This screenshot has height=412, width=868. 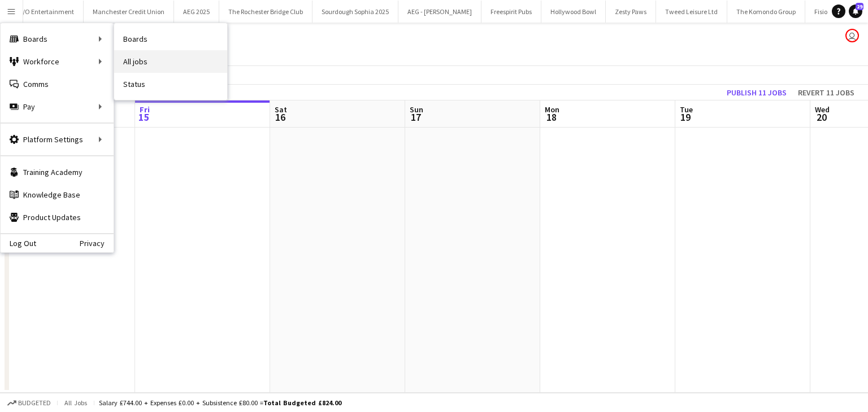 What do you see at coordinates (692, 11) in the screenshot?
I see `button: Tweed Leisure Ltd` at bounding box center [692, 11].